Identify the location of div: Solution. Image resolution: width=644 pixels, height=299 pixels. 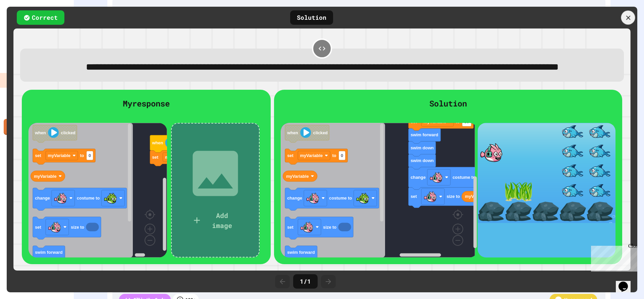
(312, 18).